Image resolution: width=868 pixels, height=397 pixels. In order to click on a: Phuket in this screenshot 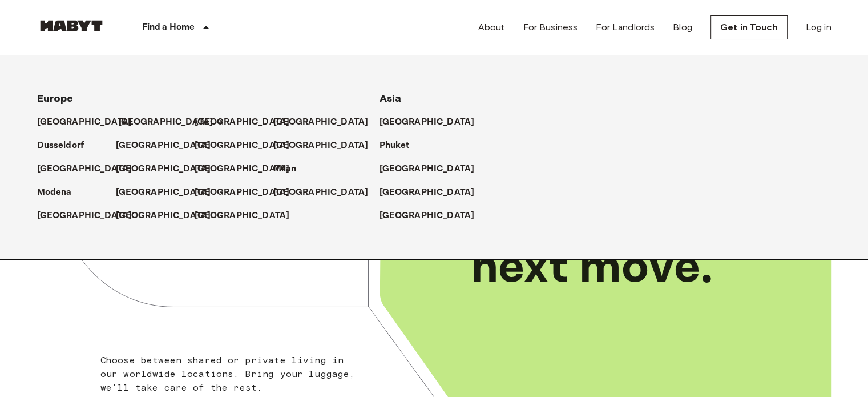, I will do `click(400, 145)`.